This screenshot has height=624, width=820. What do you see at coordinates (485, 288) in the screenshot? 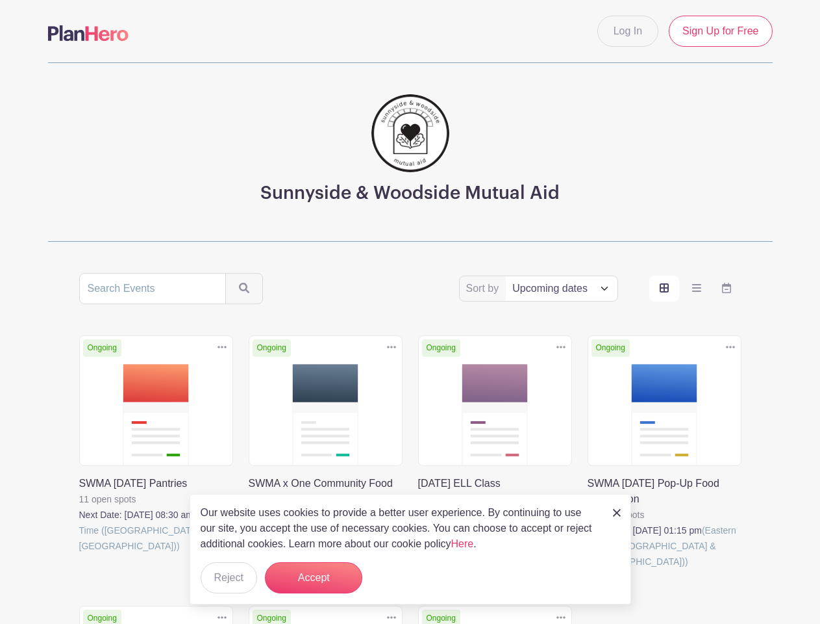
I see `label: Sort by` at bounding box center [485, 288].